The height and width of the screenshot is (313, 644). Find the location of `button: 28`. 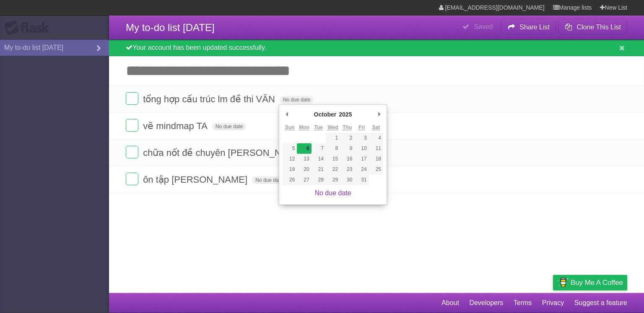

button: 28 is located at coordinates (319, 179).